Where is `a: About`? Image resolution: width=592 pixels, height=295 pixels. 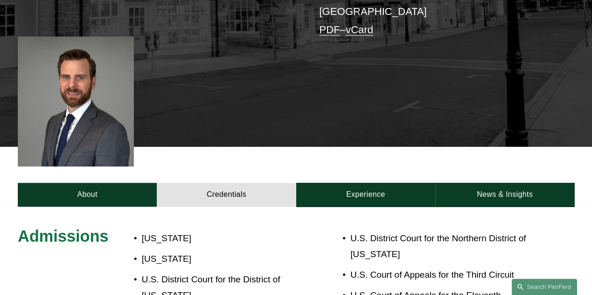
a: About is located at coordinates (87, 195).